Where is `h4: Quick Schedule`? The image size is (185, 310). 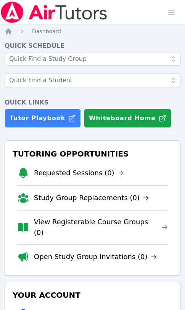 h4: Quick Schedule is located at coordinates (92, 46).